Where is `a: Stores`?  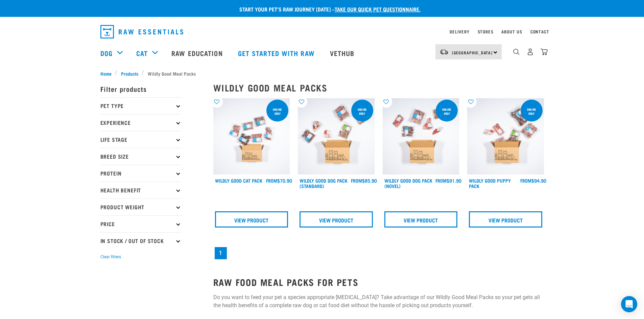
a: Stores is located at coordinates (486, 31).